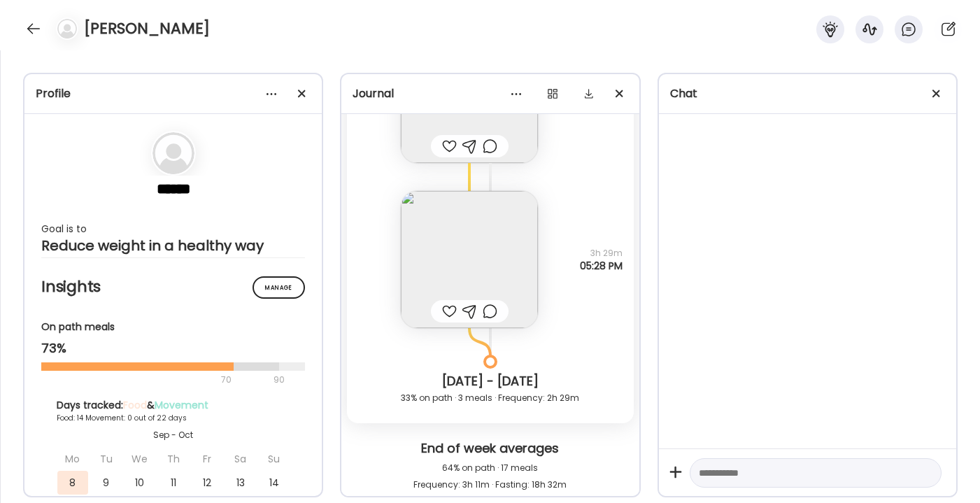 The image size is (980, 503). Describe the element at coordinates (182, 405) in the screenshot. I see `span: Movement` at that location.